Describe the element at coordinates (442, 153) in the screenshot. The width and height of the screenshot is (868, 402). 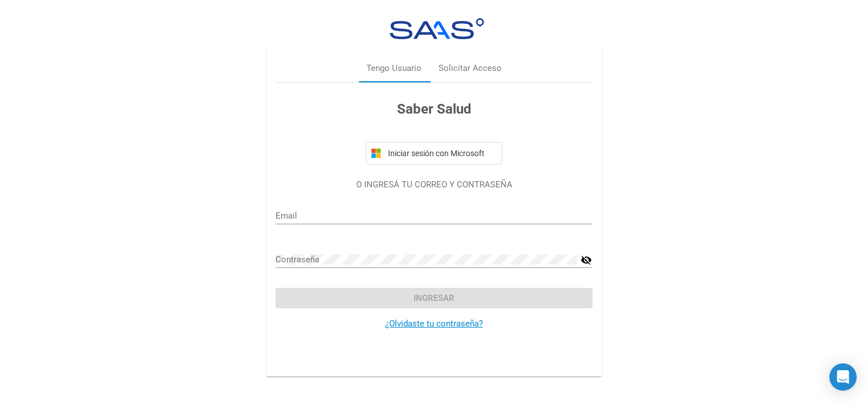
I see `span: Iniciar sesión con Microsoft` at that location.